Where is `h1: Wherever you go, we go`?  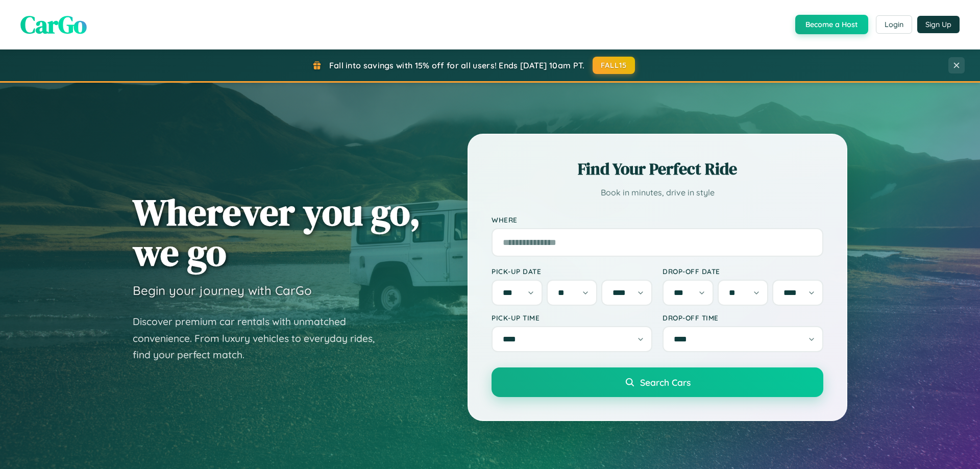 h1: Wherever you go, we go is located at coordinates (277, 232).